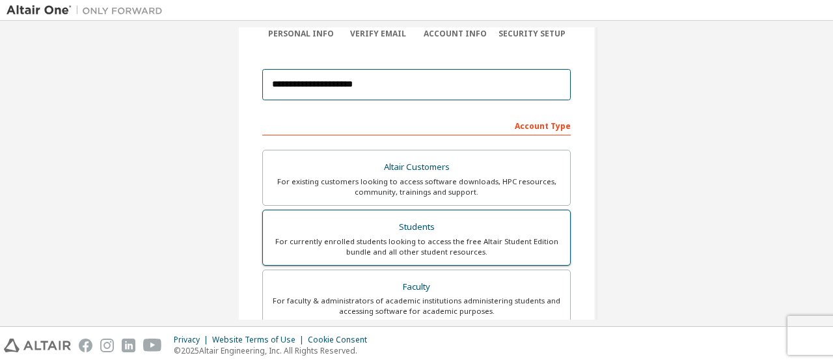  Describe the element at coordinates (341, 340) in the screenshot. I see `div: Cookie Consent` at that location.